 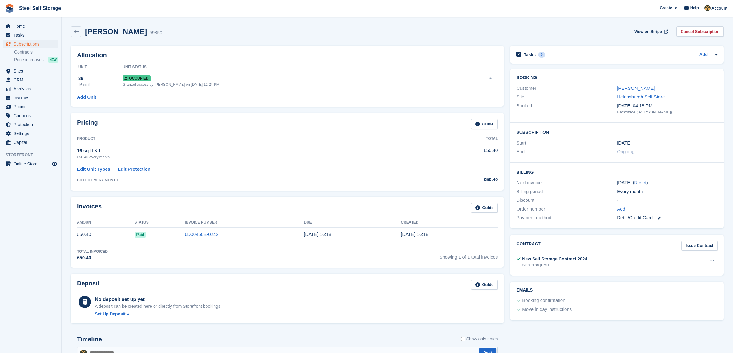 What do you see at coordinates (244, 223) in the screenshot?
I see `th: Invoice Number` at bounding box center [244, 223].